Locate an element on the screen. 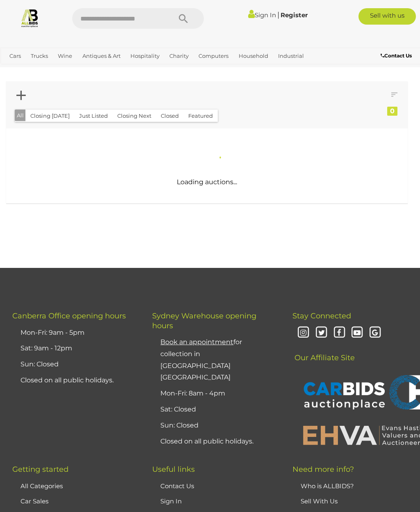 Image resolution: width=420 pixels, height=512 pixels. img: Allbids.com.au is located at coordinates (30, 18).